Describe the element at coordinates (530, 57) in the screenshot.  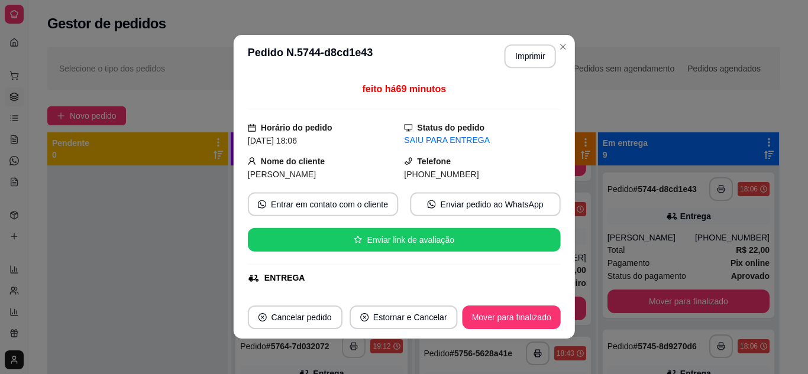
I see `button: Imprimir` at that location.